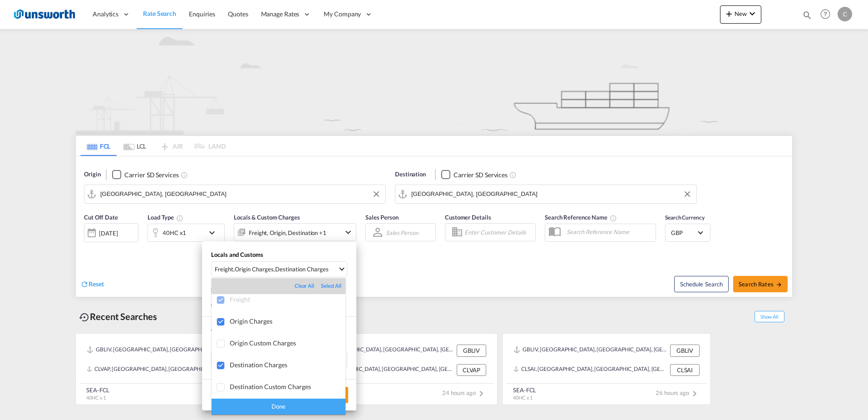  What do you see at coordinates (287, 386) in the screenshot?
I see `div: Destination Custom Charges` at bounding box center [287, 386].